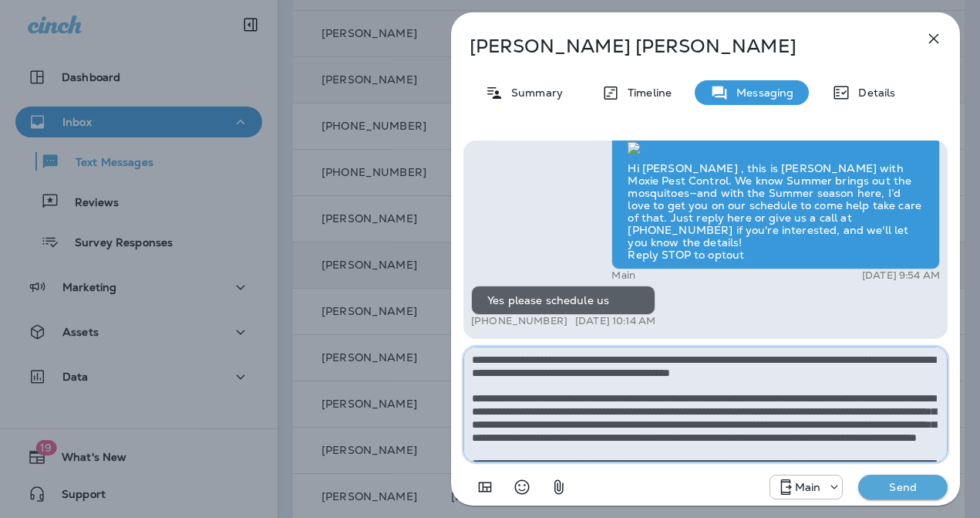 This screenshot has width=980, height=518. Describe the element at coordinates (522, 487) in the screenshot. I see `button: Select an emoji` at that location.